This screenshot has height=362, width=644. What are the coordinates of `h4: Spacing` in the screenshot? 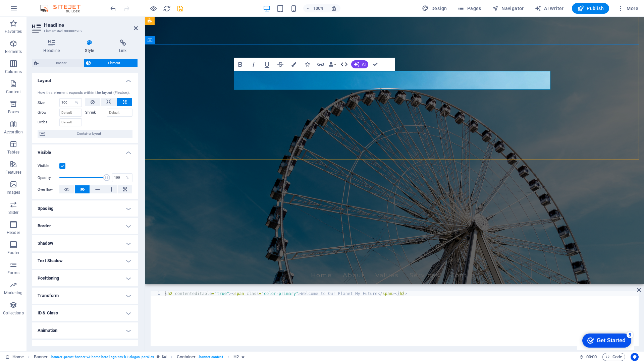 It's located at (85, 208).